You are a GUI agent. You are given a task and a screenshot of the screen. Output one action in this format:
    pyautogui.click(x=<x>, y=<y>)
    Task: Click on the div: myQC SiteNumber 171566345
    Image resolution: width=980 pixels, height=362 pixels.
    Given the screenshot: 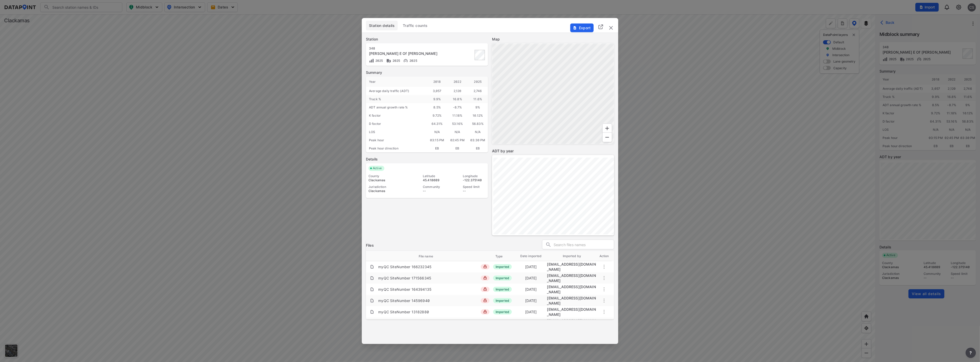 What is the action you would take?
    pyautogui.click(x=405, y=278)
    